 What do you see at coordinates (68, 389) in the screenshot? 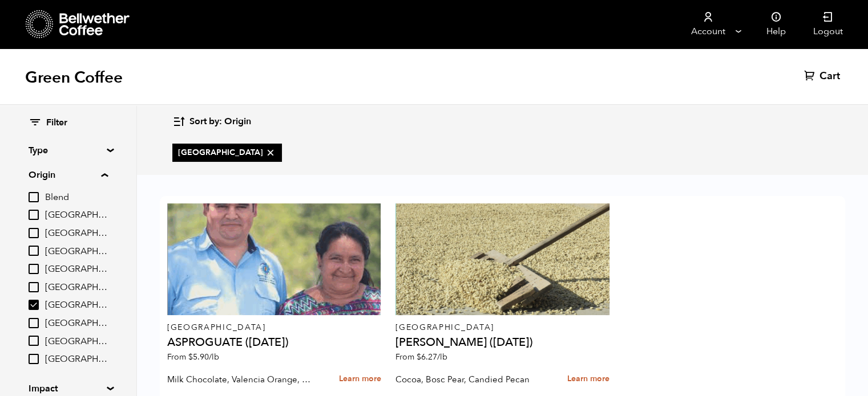
I see `summary: Impact` at bounding box center [68, 389].